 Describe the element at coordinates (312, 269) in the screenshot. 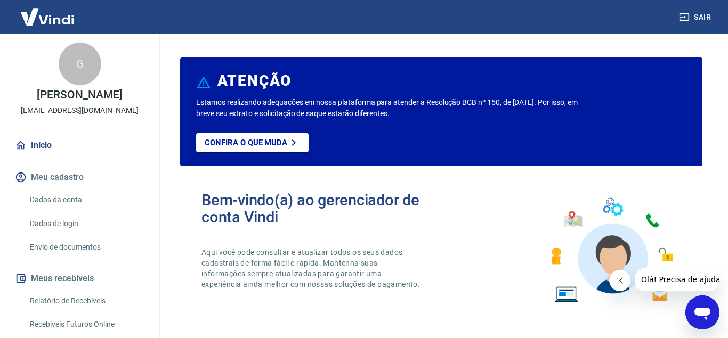

I see `p: Aqui você pode consultar e atualizar todos os seus dados cadastrais de forma fácil e rápida. Mant...` at that location.